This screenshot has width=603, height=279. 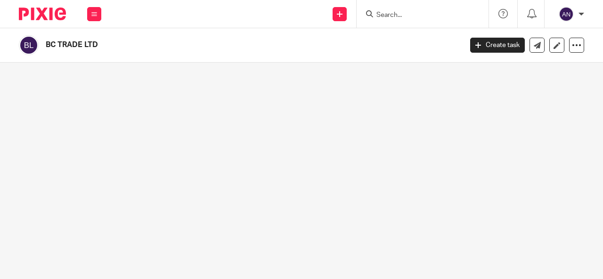 What do you see at coordinates (497, 45) in the screenshot?
I see `a: Create task` at bounding box center [497, 45].